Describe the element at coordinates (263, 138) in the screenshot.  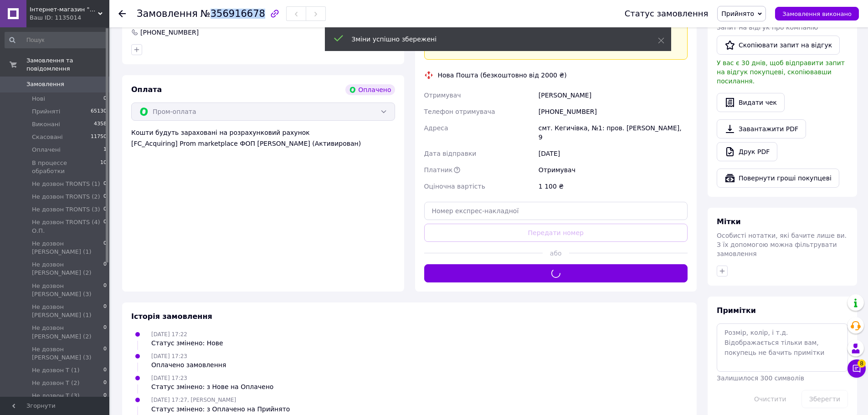
I see `div: Кошти будуть зараховані на розрахунковий рахунок` at that location.